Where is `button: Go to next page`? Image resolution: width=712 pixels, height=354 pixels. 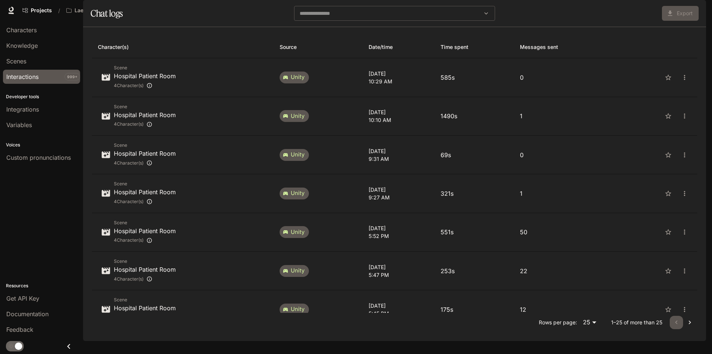
button: Go to next page is located at coordinates (689, 322).